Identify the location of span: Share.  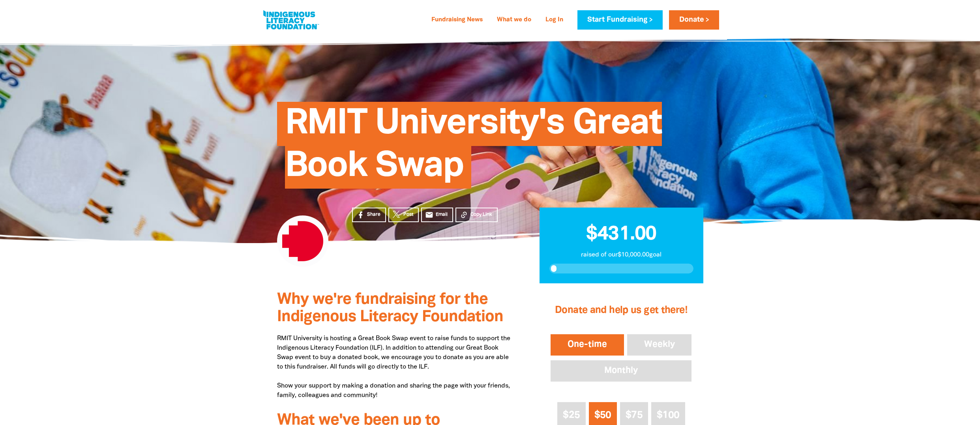
(374, 214).